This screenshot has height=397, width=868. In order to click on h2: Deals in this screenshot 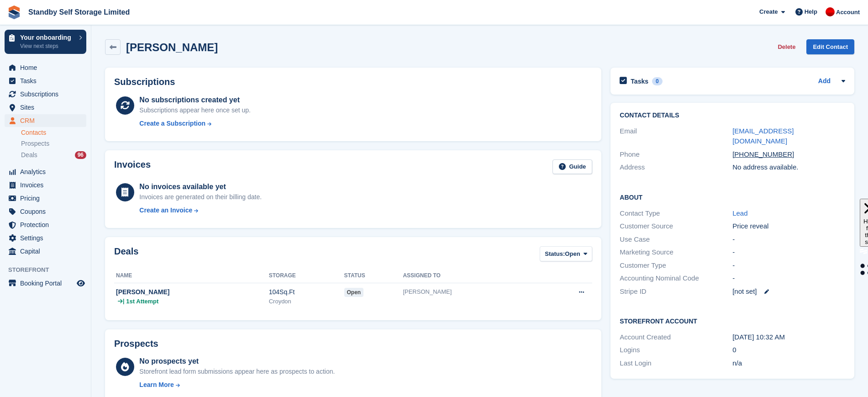, I will do `click(126, 254)`.